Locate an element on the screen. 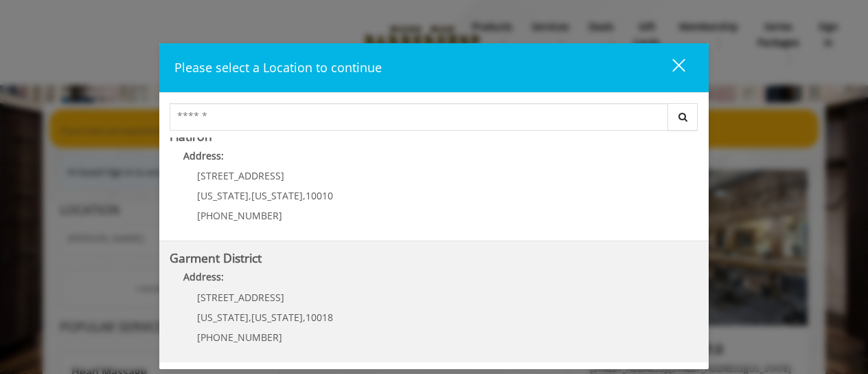  span: Please select a Location to continue is located at coordinates (278, 67).